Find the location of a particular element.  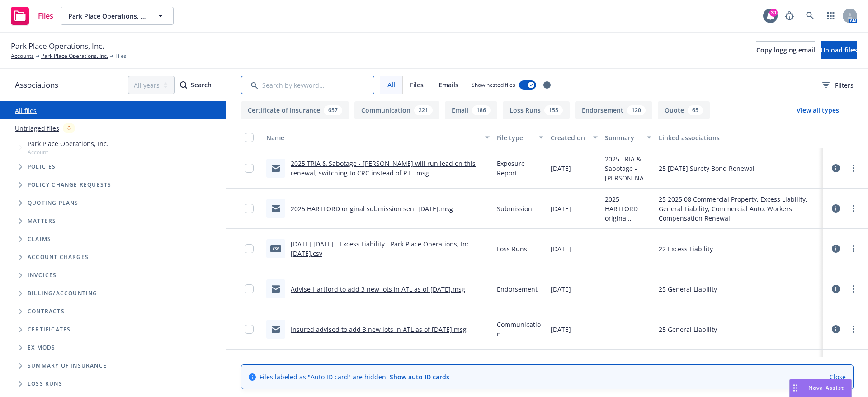

a: Search is located at coordinates (810, 16).